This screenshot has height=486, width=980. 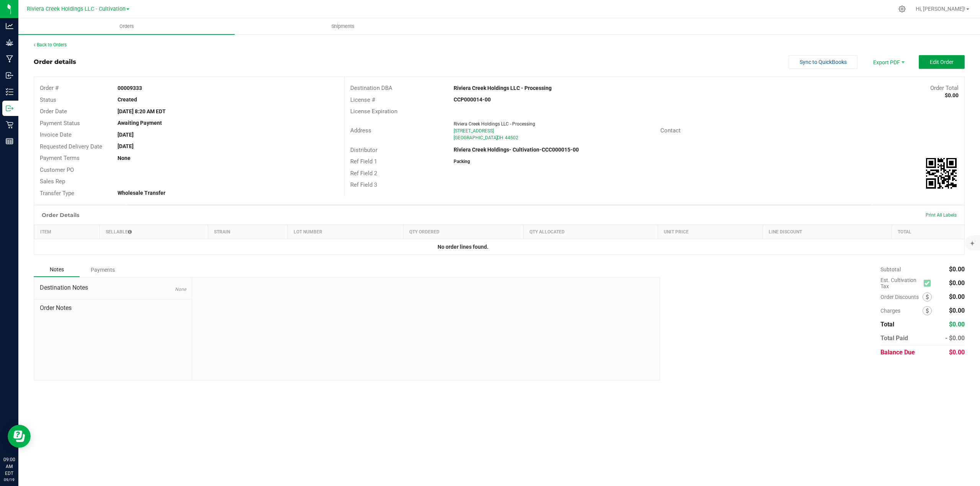 What do you see at coordinates (463, 247) in the screenshot?
I see `strong: No order lines found.` at bounding box center [463, 247].